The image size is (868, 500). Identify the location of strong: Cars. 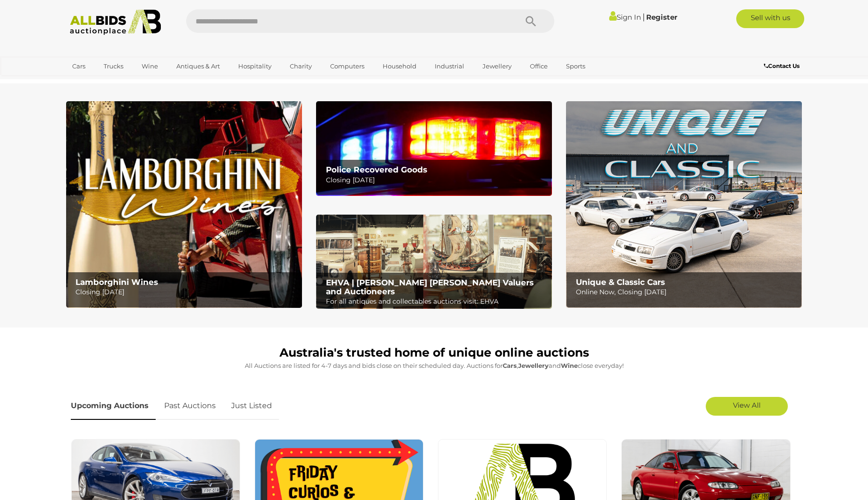
(510, 365).